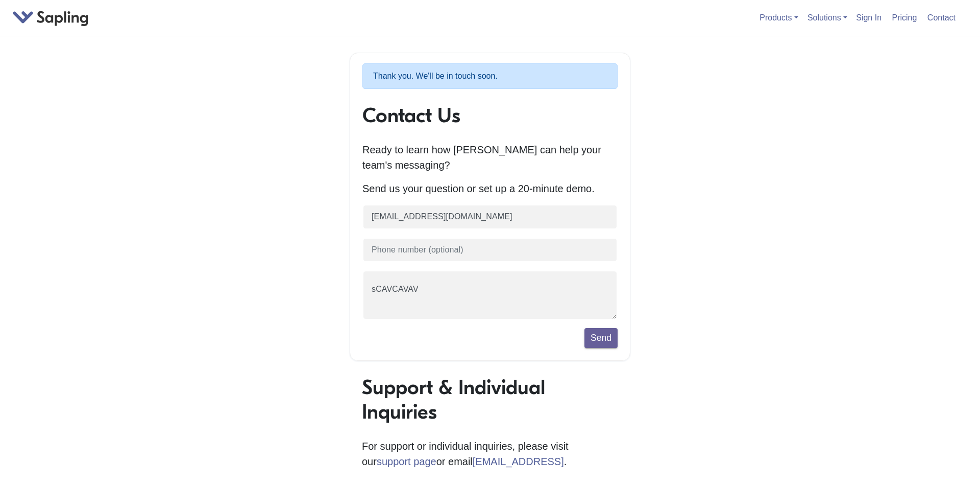 The height and width of the screenshot is (484, 980). I want to click on p: Send us your question or set up a 20-minute demo., so click(490, 189).